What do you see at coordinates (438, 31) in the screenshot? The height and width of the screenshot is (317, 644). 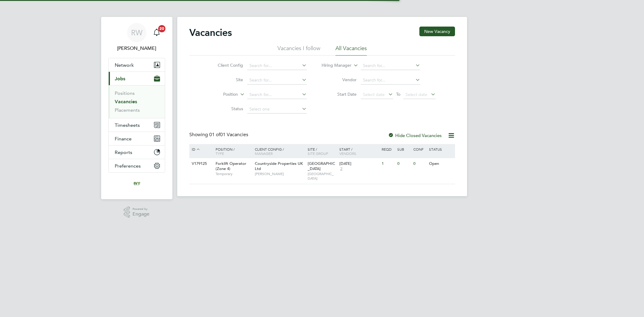 I see `button: New Vacancy` at bounding box center [438, 31].